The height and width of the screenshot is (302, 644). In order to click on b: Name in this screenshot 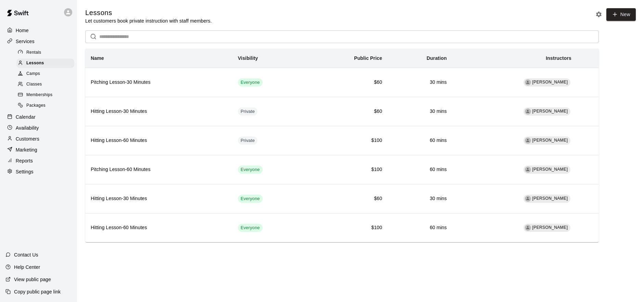, I will do `click(97, 58)`.